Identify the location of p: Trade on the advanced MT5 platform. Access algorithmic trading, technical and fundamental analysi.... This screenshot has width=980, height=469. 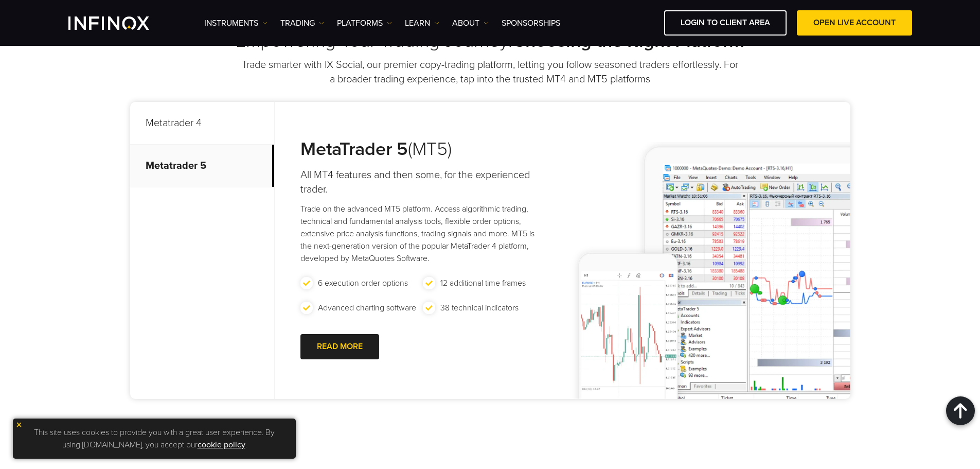
(423, 234).